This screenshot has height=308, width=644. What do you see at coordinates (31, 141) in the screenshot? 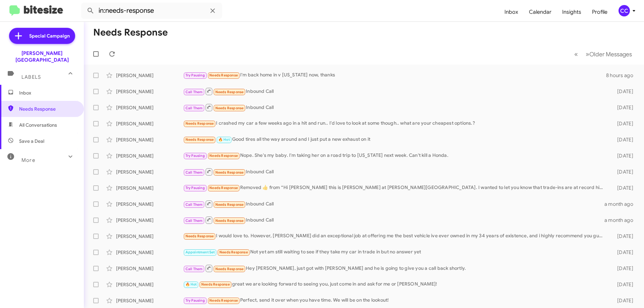
I see `span: Save a Deal` at bounding box center [31, 141].